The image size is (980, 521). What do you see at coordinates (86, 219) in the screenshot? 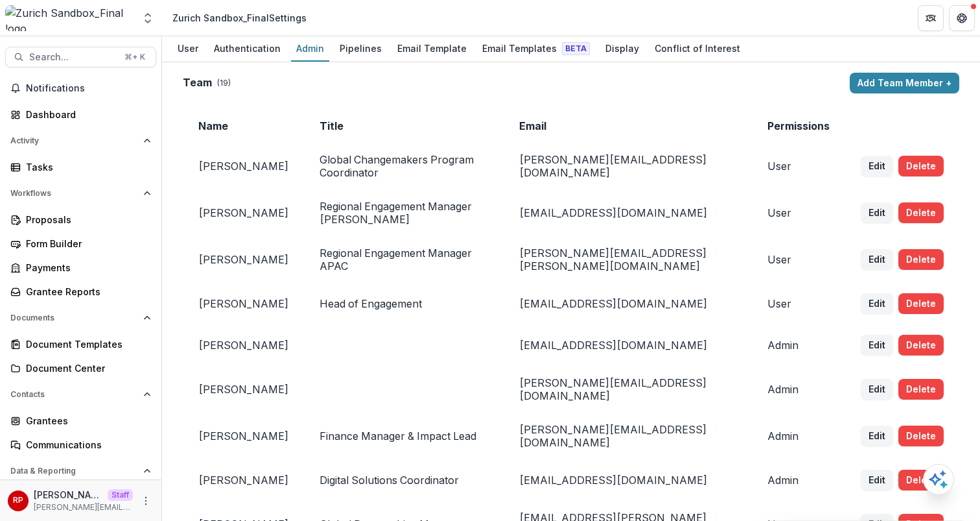
I see `div: Proposals` at bounding box center [86, 219].